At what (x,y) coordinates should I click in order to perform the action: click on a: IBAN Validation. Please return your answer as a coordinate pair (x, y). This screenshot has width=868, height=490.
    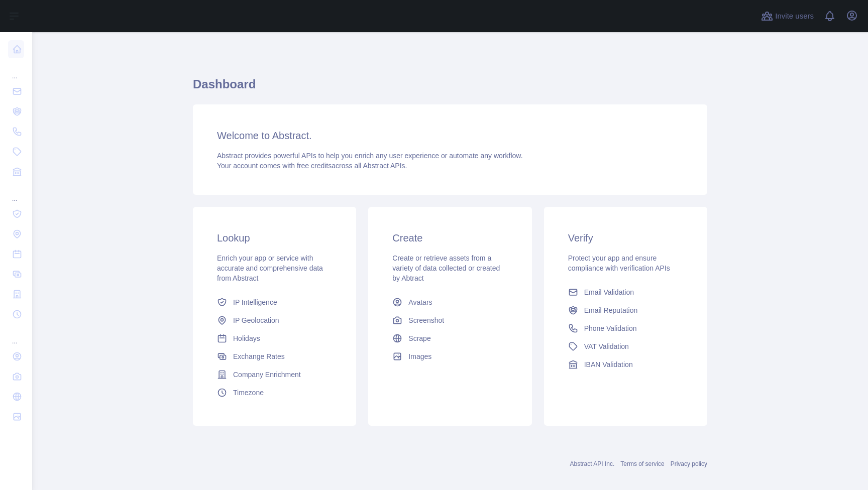
    Looking at the image, I should click on (625, 364).